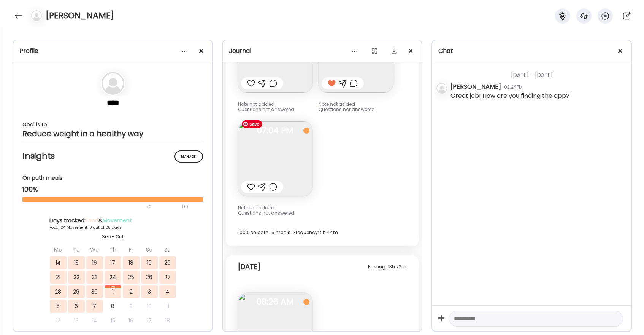 This screenshot has width=644, height=335. Describe the element at coordinates (77, 277) in the screenshot. I see `div: 22` at that location.